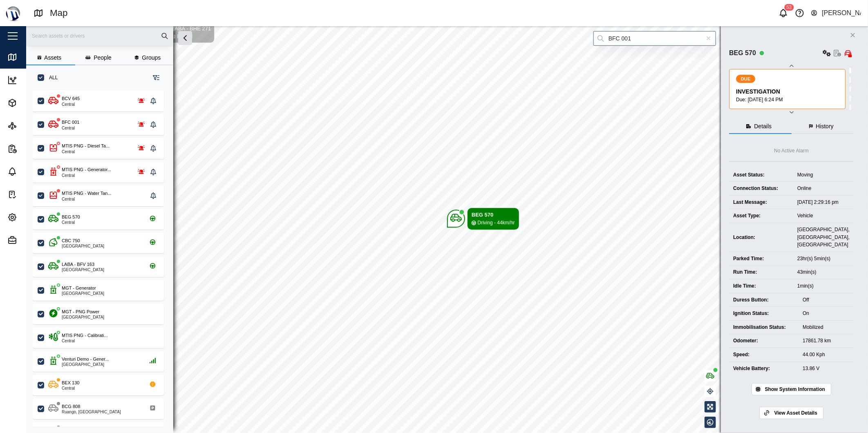 The height and width of the screenshot is (433, 868). Describe the element at coordinates (191, 29) in the screenshot. I see `div: LABA - BHE 271` at that location.